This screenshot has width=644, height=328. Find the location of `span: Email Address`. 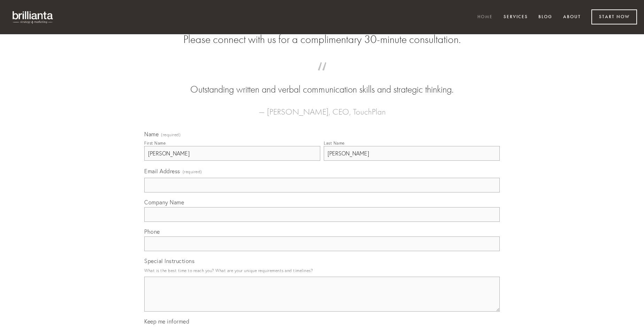

span: Email Address is located at coordinates (162, 171).